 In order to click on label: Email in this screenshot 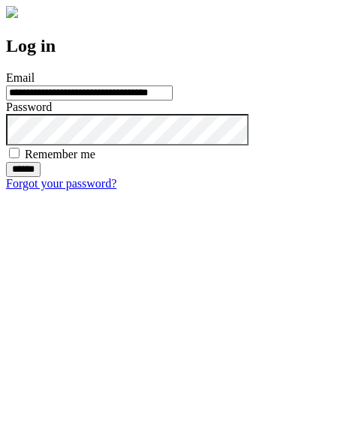, I will do `click(20, 77)`.